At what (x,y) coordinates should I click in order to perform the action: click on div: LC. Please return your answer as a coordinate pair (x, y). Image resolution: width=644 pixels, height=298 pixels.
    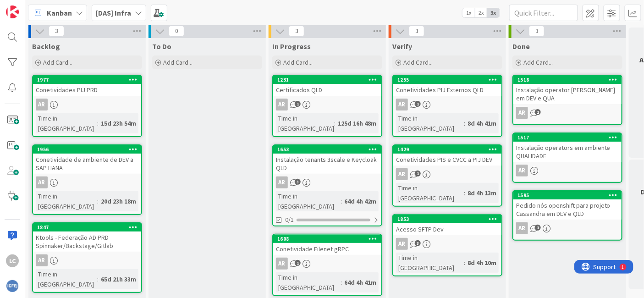
    Looking at the image, I should click on (12, 261).